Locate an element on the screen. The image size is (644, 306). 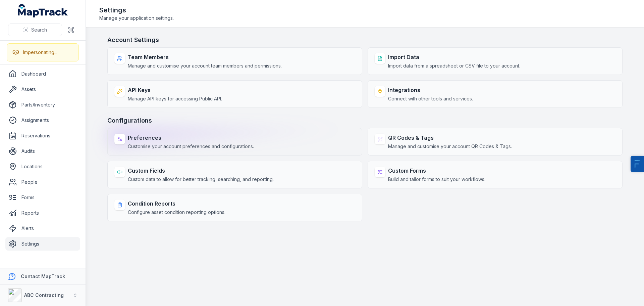
span: Custom data to allow for better tracking, searching, and reporting. is located at coordinates (201, 179).